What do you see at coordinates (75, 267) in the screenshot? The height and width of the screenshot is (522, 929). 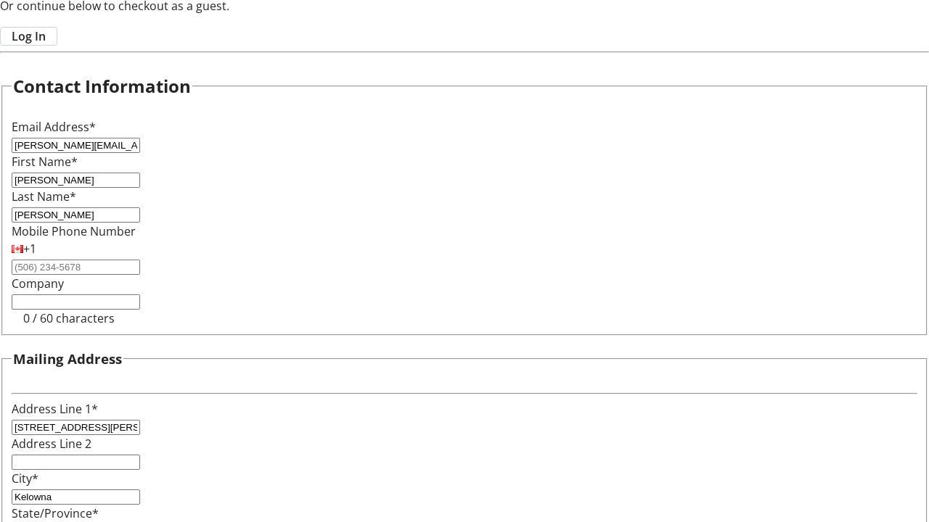 I see `input: (506) 234-5678` at bounding box center [75, 267].